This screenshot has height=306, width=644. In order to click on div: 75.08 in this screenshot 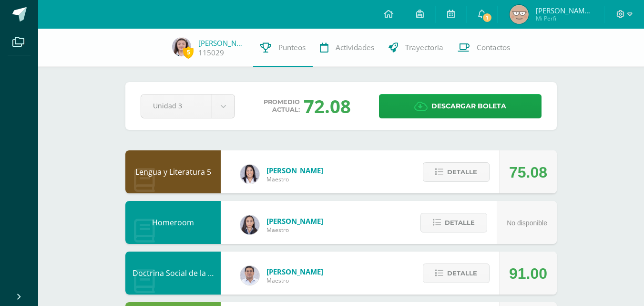, I will do `click(528, 172)`.